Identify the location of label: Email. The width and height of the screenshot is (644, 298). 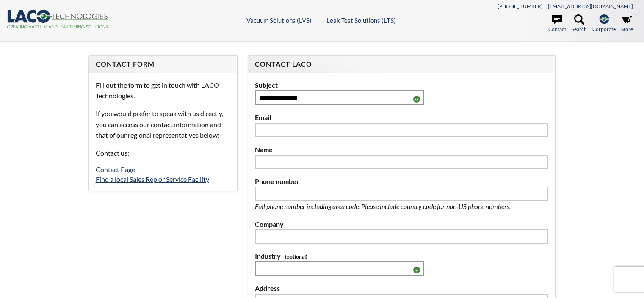
(402, 117).